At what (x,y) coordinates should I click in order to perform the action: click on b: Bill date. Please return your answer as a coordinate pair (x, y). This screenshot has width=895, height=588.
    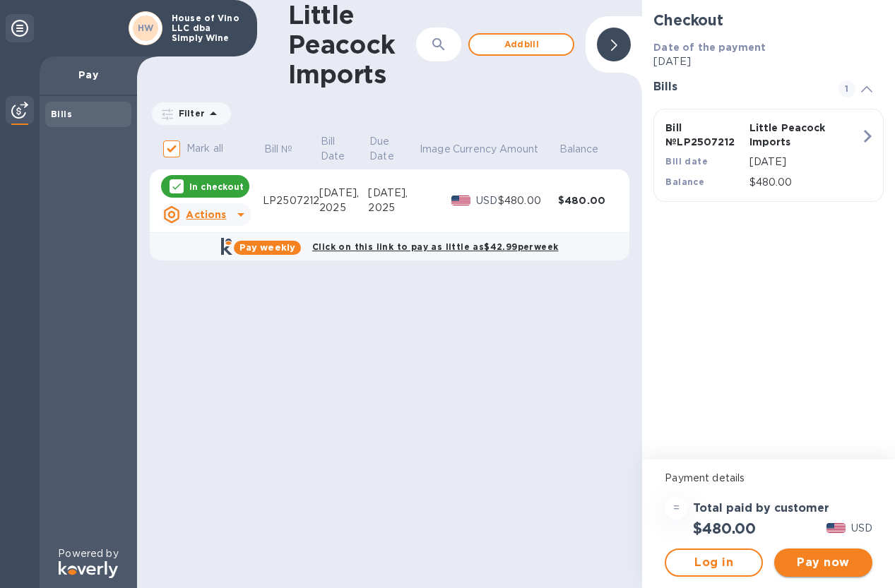
    Looking at the image, I should click on (686, 161).